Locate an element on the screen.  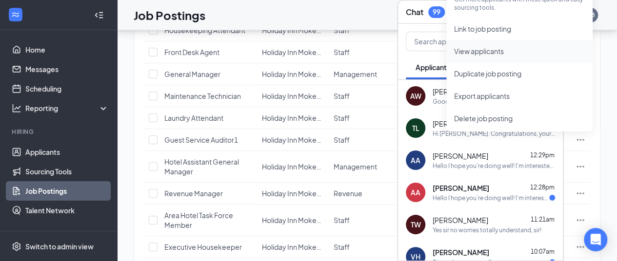
svg: Settings is located at coordinates (17, 247).